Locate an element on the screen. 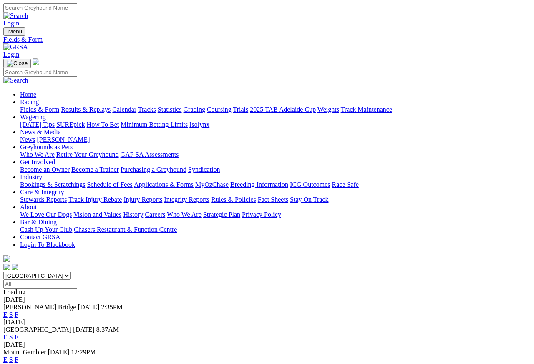  a: Racing is located at coordinates (29, 102).